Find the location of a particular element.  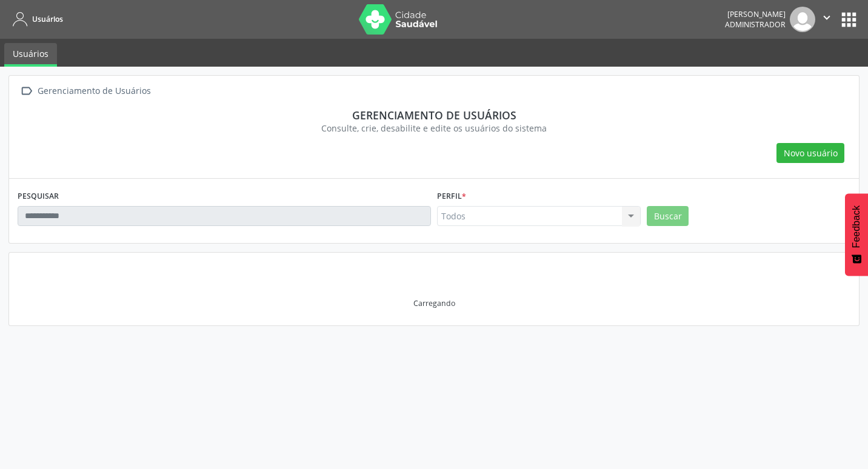

img: img is located at coordinates (803, 19).